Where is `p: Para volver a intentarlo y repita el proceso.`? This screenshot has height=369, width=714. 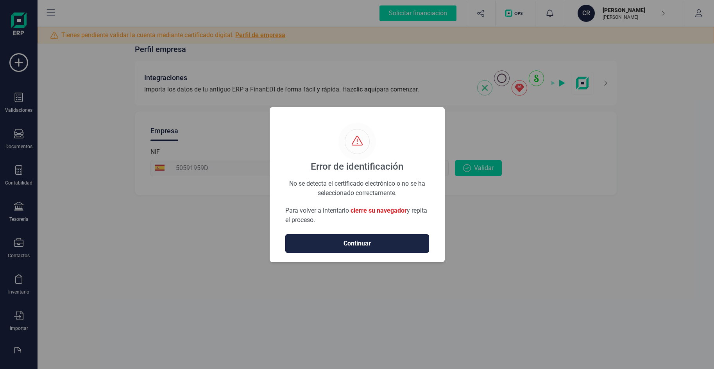 p: Para volver a intentarlo y repita el proceso. is located at coordinates (357, 215).